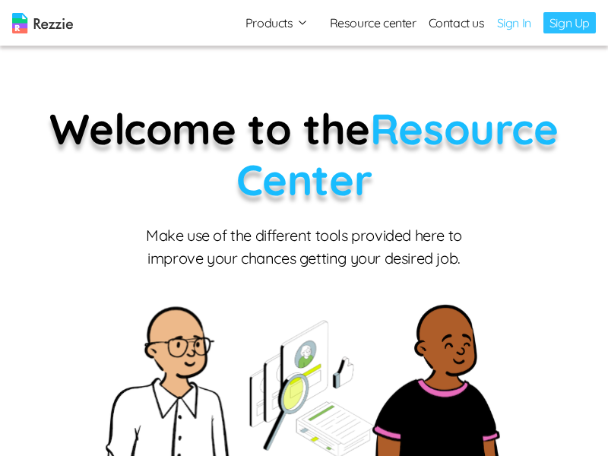  What do you see at coordinates (304, 247) in the screenshot?
I see `p: Make use of the different tools provided here to improve your chances getting your desired job.` at bounding box center [304, 247].